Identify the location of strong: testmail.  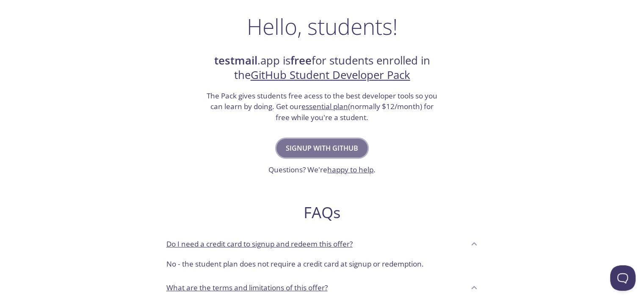
(236, 60).